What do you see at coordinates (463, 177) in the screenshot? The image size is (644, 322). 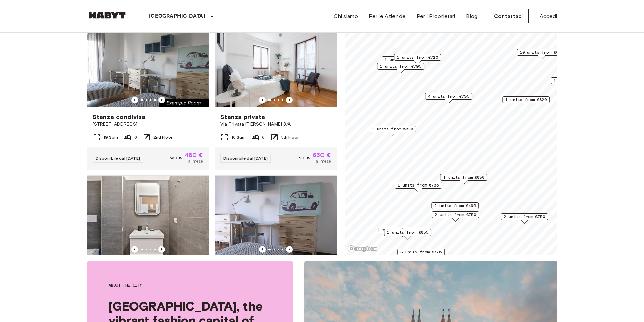 I see `span: 1 units from €830` at bounding box center [463, 177].